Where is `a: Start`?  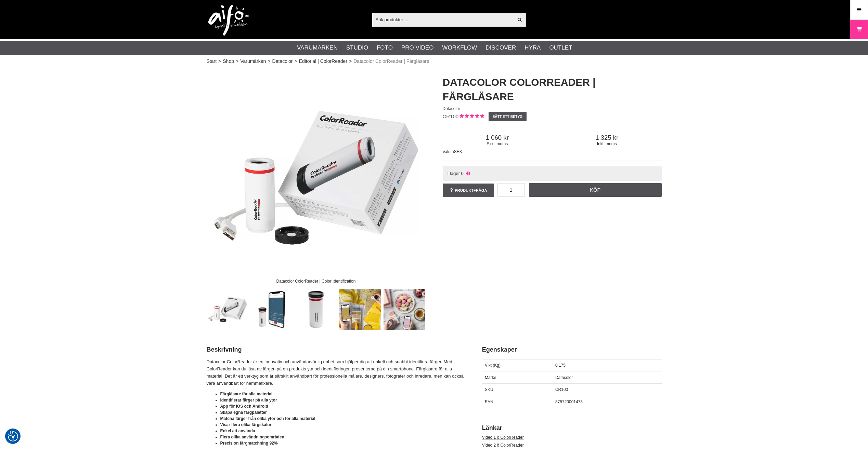
a: Start is located at coordinates (212, 61).